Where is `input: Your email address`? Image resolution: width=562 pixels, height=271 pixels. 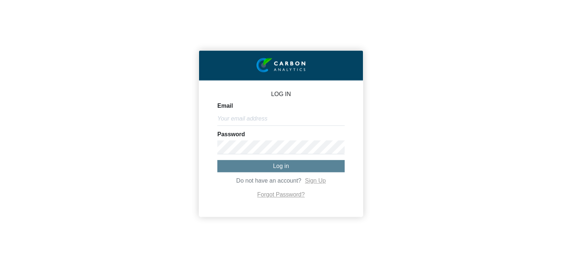 input: Your email address is located at coordinates (281, 119).